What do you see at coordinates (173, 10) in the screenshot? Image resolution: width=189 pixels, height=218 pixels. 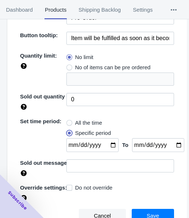 I see `button: More tabs` at bounding box center [173, 10].